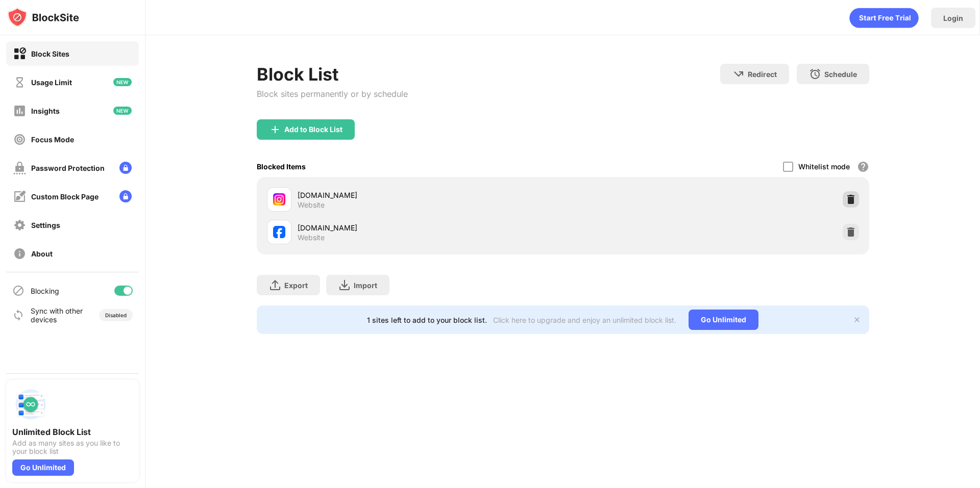  What do you see at coordinates (584, 320) in the screenshot?
I see `div: Click here to upgrade and enjoy an unlimited block list.` at bounding box center [584, 320].